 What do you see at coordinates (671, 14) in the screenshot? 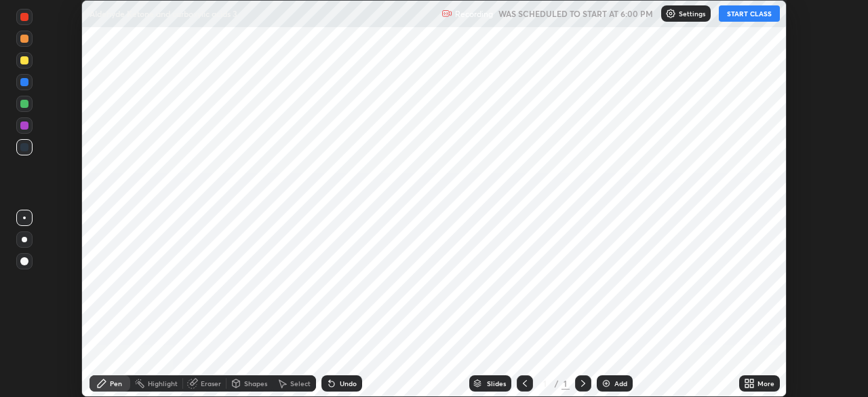
I see `img: class-settings-icons` at bounding box center [671, 14].